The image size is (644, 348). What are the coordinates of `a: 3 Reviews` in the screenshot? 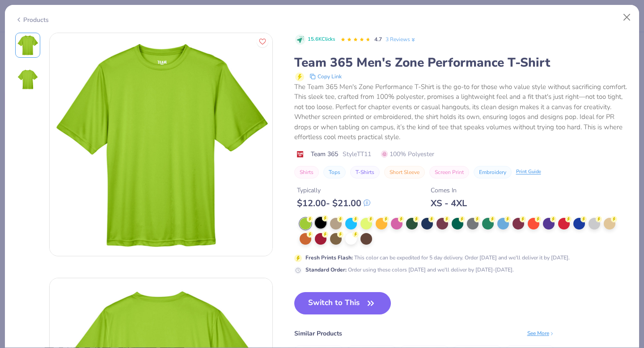 It's located at (401, 39).